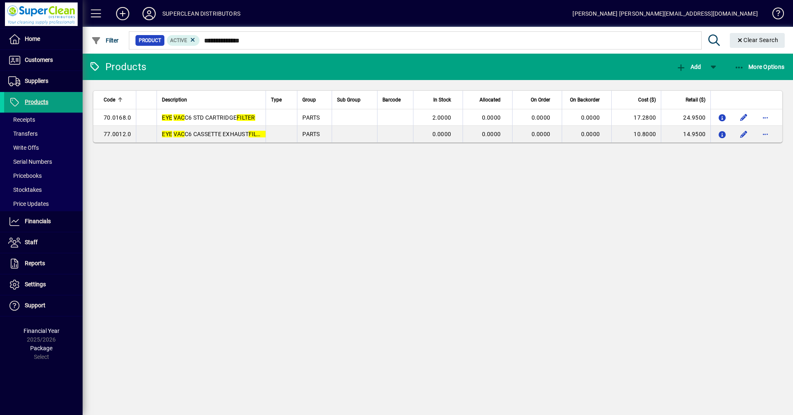 This screenshot has width=793, height=415. Describe the element at coordinates (150, 40) in the screenshot. I see `span: Product` at that location.